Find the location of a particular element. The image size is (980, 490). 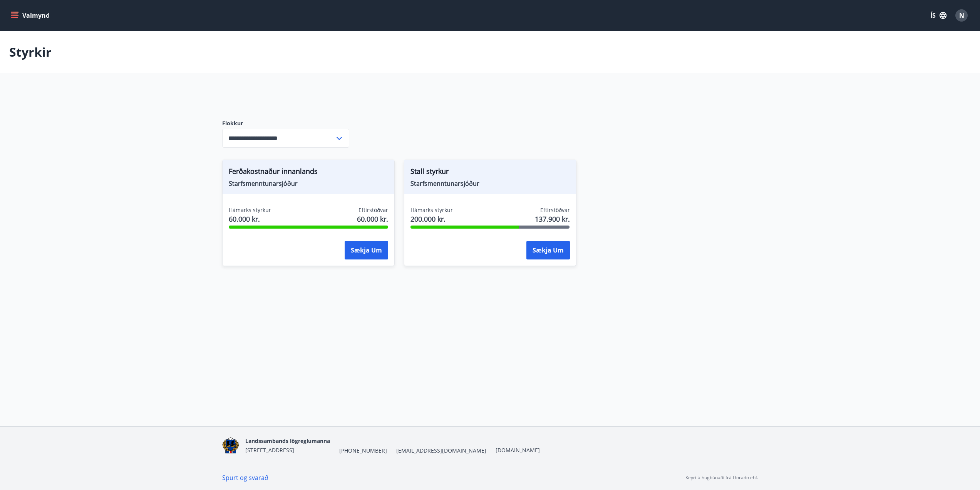

span: Ferðakostnaður innanlands is located at coordinates (308, 172).